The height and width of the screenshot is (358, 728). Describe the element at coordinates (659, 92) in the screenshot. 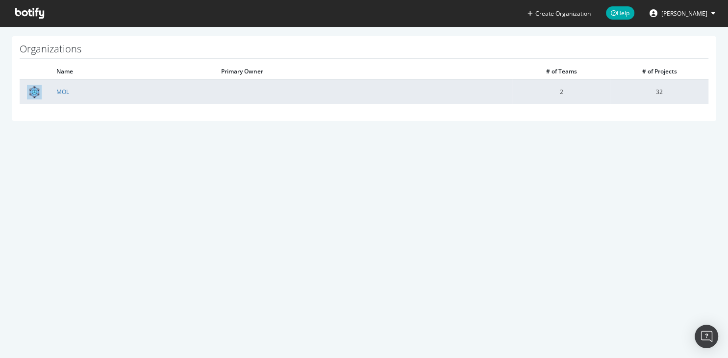

I see `td: 32` at that location.